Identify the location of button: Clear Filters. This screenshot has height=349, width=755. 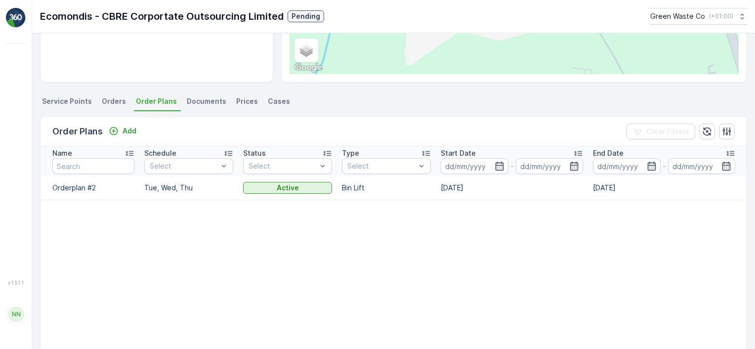
(660, 131).